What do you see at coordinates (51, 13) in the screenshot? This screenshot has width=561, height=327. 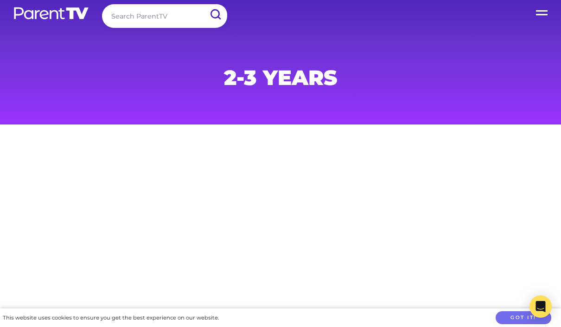 I see `img: parenttv-logo-white.4c85aaf.svg` at bounding box center [51, 13].